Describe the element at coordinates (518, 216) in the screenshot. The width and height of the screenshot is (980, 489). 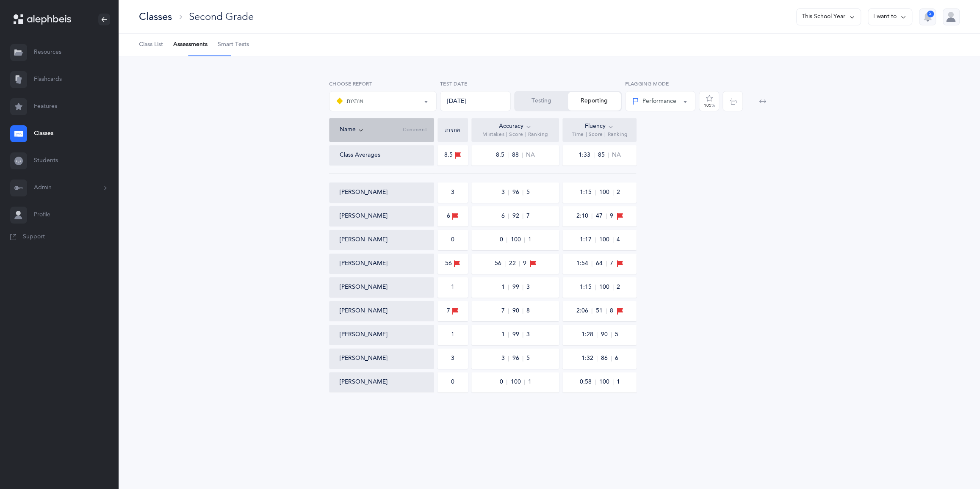
I see `span: 92` at that location.